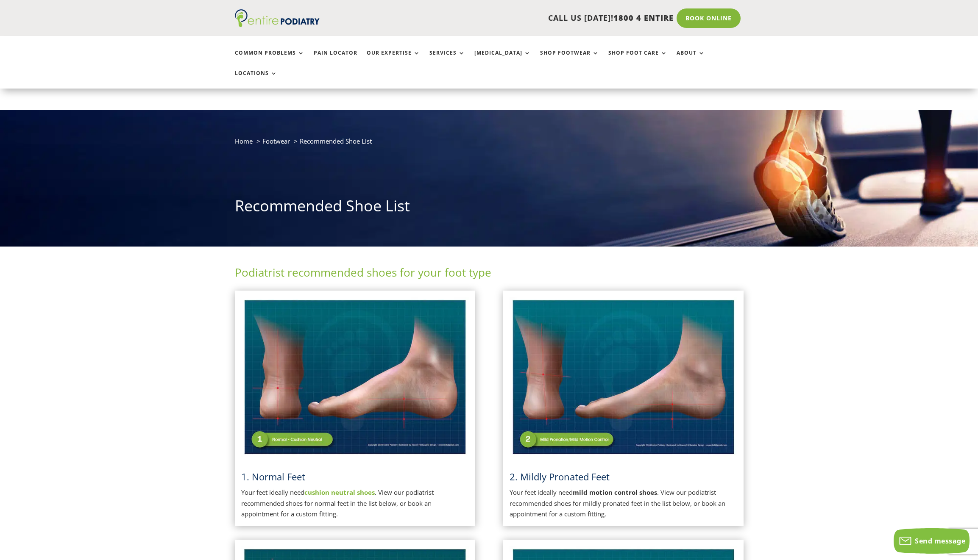  Describe the element at coordinates (244, 141) in the screenshot. I see `a: Home` at that location.